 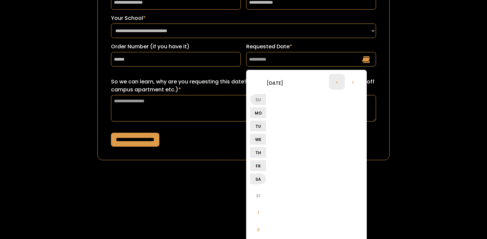 I want to click on li: We, so click(x=258, y=139).